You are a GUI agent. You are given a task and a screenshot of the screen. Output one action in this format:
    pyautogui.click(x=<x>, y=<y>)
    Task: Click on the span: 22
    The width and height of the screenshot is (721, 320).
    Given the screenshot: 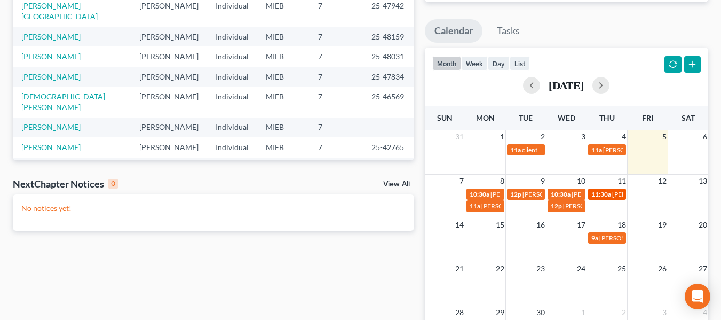 What is the action you would take?
    pyautogui.click(x=500, y=269)
    